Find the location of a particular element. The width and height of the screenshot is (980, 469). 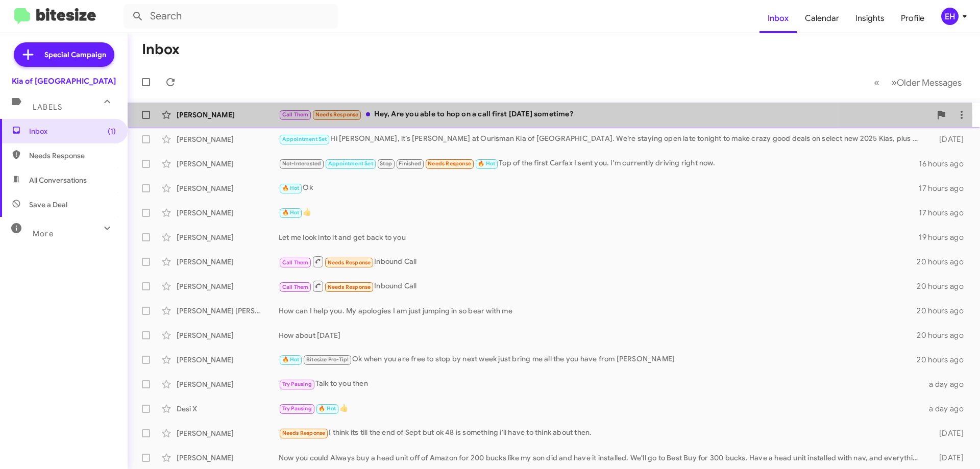

span: Not-Interested is located at coordinates (302, 163).